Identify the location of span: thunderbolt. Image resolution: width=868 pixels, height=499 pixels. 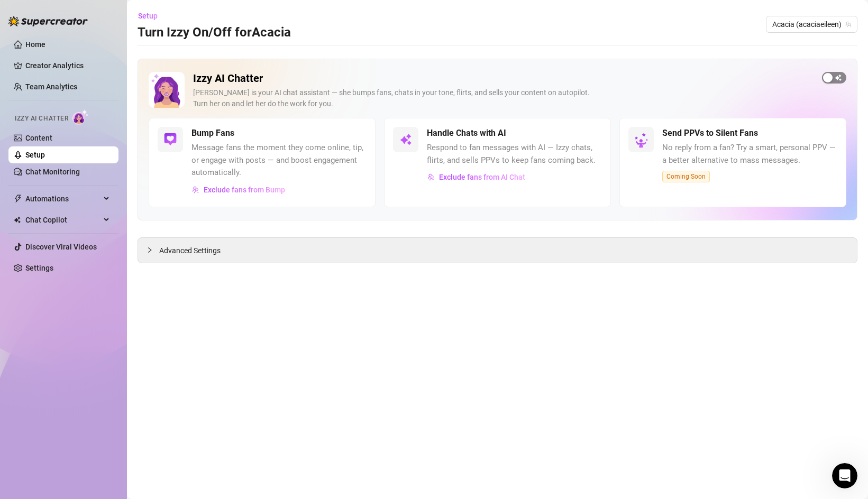
(18, 199).